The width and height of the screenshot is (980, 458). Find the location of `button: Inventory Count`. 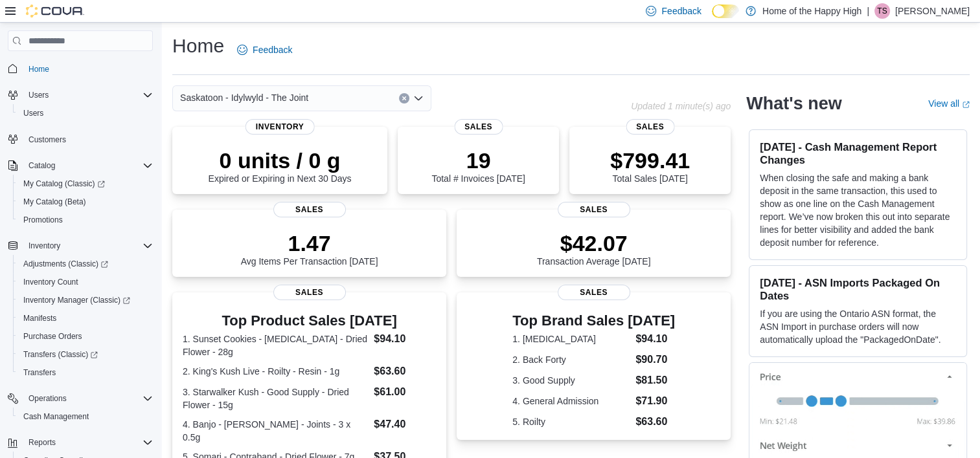

button: Inventory Count is located at coordinates (85, 282).